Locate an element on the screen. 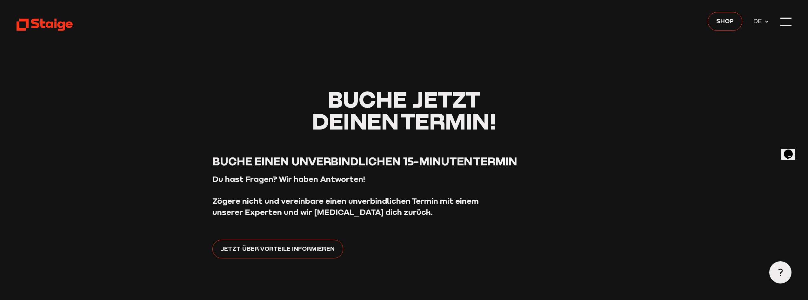 The width and height of the screenshot is (808, 300). span: Buche einen unverbindlichen 15-Minuten Termin is located at coordinates (365, 161).